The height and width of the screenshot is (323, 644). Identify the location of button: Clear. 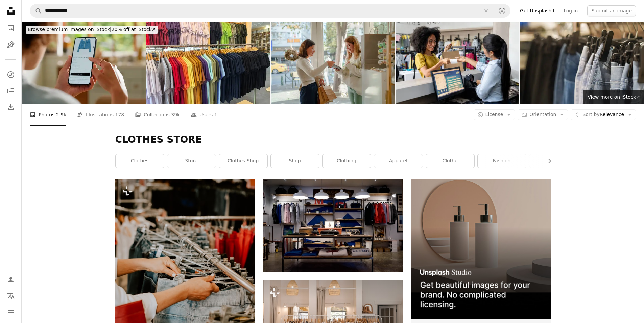
(486, 11).